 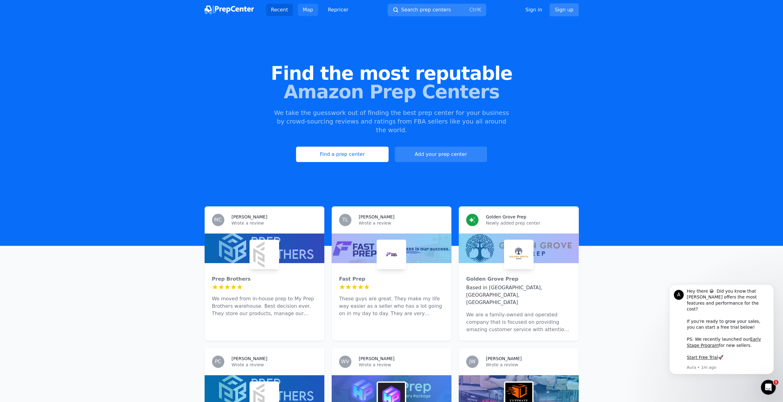 What do you see at coordinates (441, 154) in the screenshot?
I see `a: Add your prep center` at bounding box center [441, 154].